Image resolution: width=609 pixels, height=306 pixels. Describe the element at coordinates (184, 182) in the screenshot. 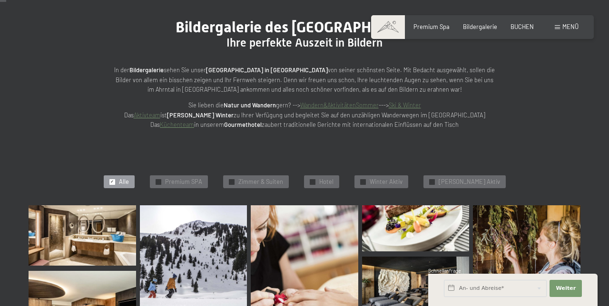

I see `span: Premium SPA` at that location.